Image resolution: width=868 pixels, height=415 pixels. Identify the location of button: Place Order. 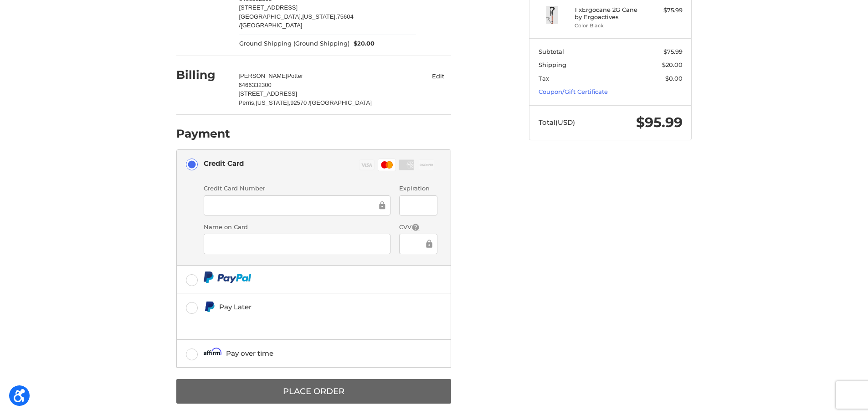
(313, 392).